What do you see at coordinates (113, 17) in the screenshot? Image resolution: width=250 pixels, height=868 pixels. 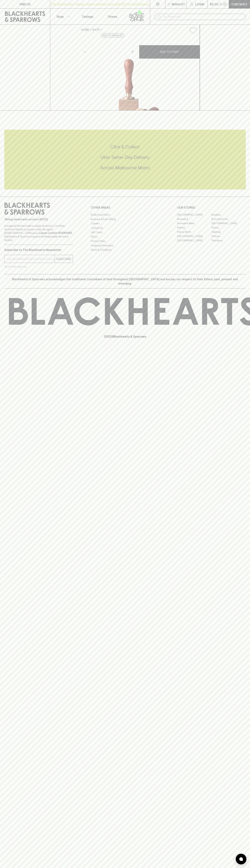 I see `p: Stores` at bounding box center [113, 17].